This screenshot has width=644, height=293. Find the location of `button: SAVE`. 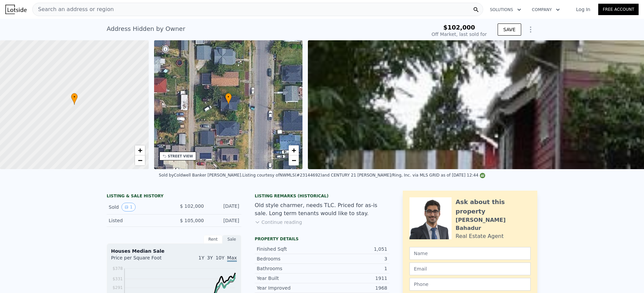

button: SAVE is located at coordinates (510, 30).